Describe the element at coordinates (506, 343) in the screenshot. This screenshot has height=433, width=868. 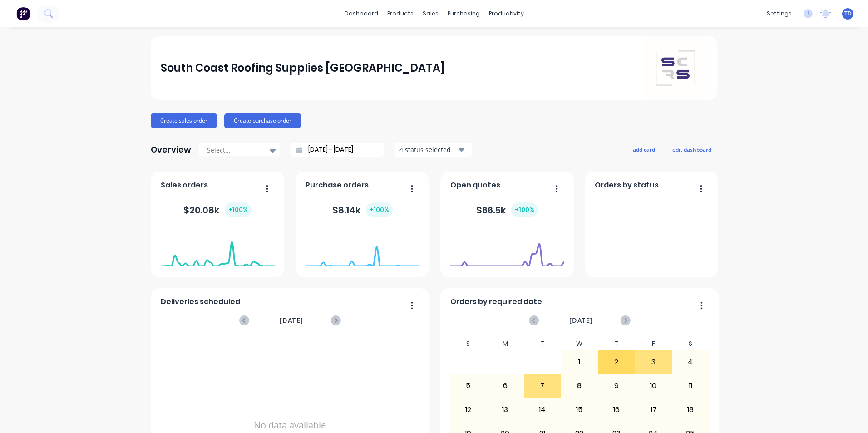
I see `div: M` at that location.